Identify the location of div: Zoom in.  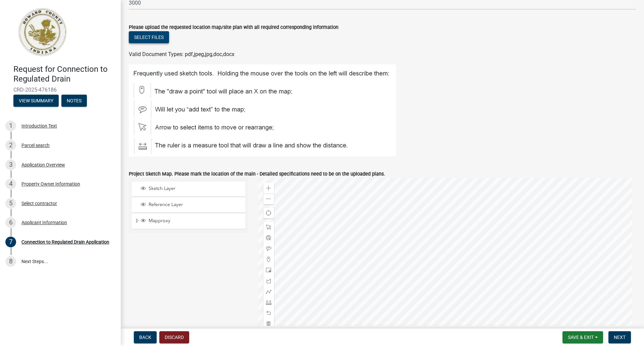
(269, 188).